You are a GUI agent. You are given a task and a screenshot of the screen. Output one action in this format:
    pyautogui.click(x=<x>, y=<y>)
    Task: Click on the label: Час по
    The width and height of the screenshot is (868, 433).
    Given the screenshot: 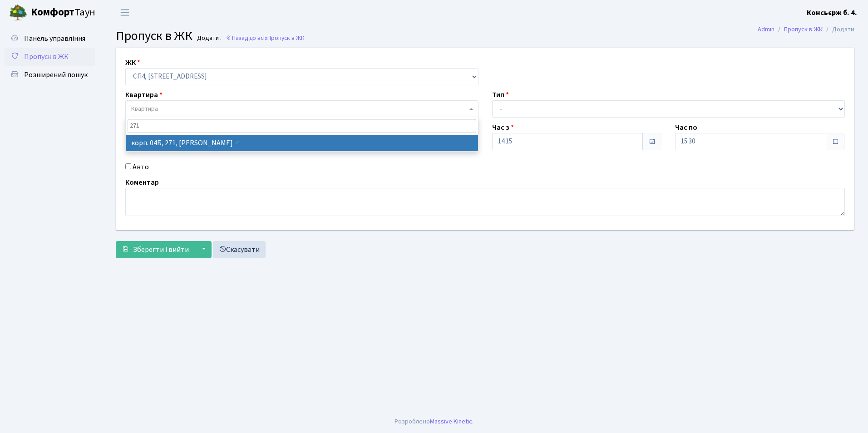 What is the action you would take?
    pyautogui.click(x=686, y=127)
    